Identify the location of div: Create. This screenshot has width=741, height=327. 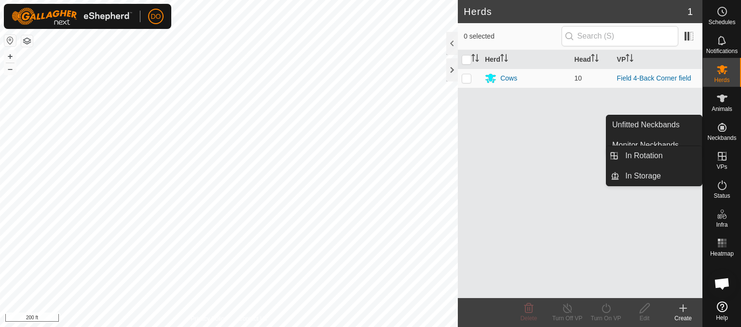
(683, 318).